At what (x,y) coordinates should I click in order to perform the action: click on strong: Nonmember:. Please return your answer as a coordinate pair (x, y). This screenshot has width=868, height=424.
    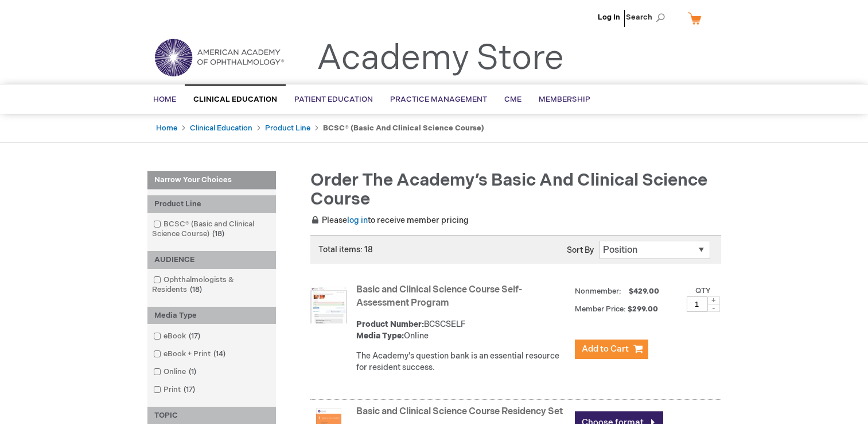
    Looking at the image, I should click on (598, 291).